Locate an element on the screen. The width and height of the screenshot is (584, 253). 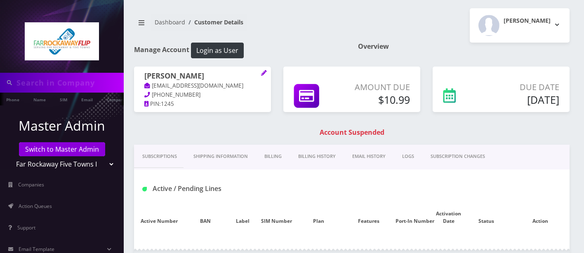
h1: Active / Pending Lines is located at coordinates (208, 188).